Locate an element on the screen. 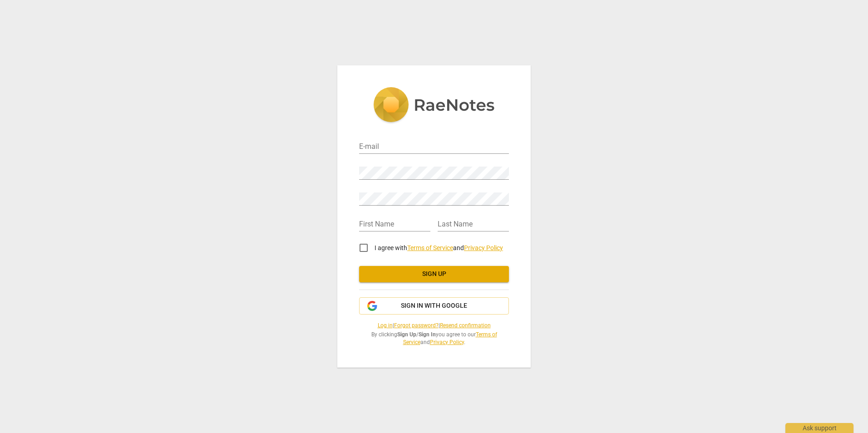  span: Sign in with Google is located at coordinates (434, 306).